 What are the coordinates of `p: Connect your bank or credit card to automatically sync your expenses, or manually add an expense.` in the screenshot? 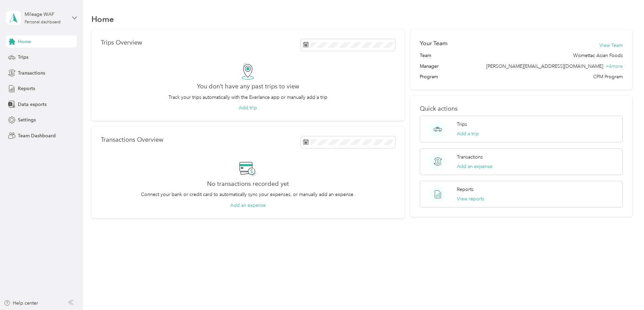 It's located at (248, 194).